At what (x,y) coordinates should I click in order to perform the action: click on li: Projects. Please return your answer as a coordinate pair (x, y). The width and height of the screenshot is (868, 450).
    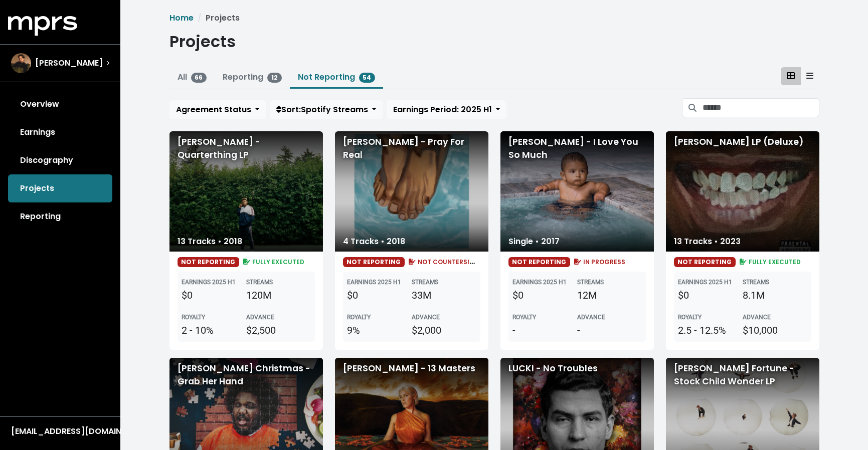
    Looking at the image, I should click on (217, 18).